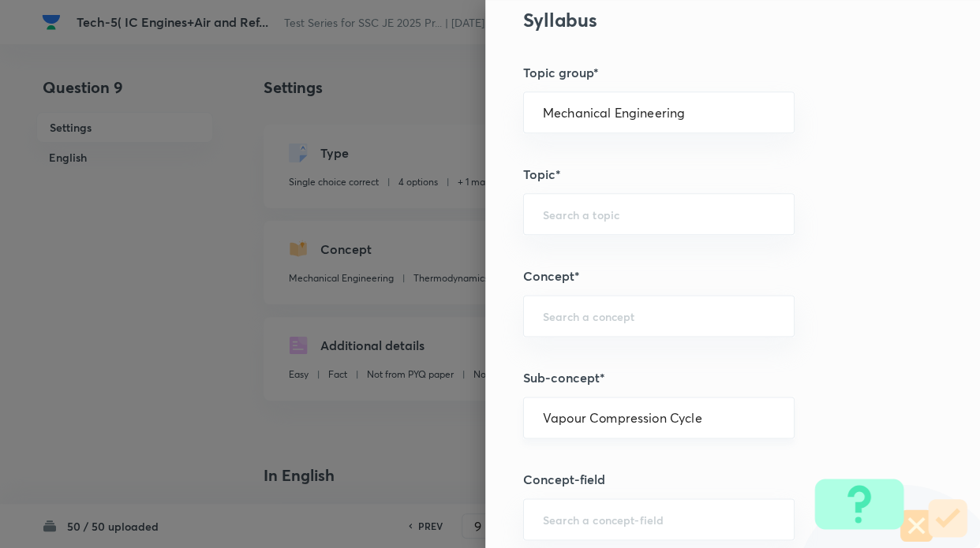 The image size is (980, 548). What do you see at coordinates (658, 417) in the screenshot?
I see `input: Search a sub-concept` at bounding box center [658, 417].